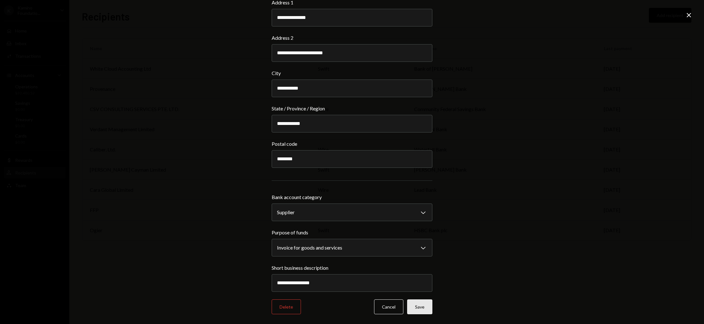 Image resolution: width=704 pixels, height=324 pixels. I want to click on button: Bank account category, so click(352, 212).